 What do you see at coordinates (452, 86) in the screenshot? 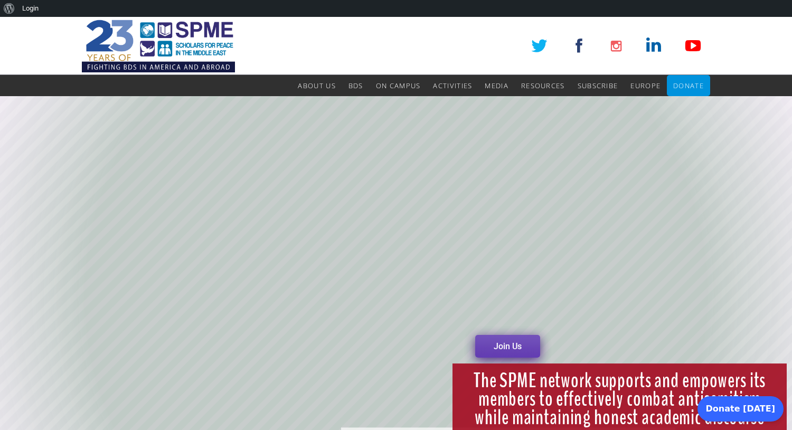
I see `a: Activities` at bounding box center [452, 86].